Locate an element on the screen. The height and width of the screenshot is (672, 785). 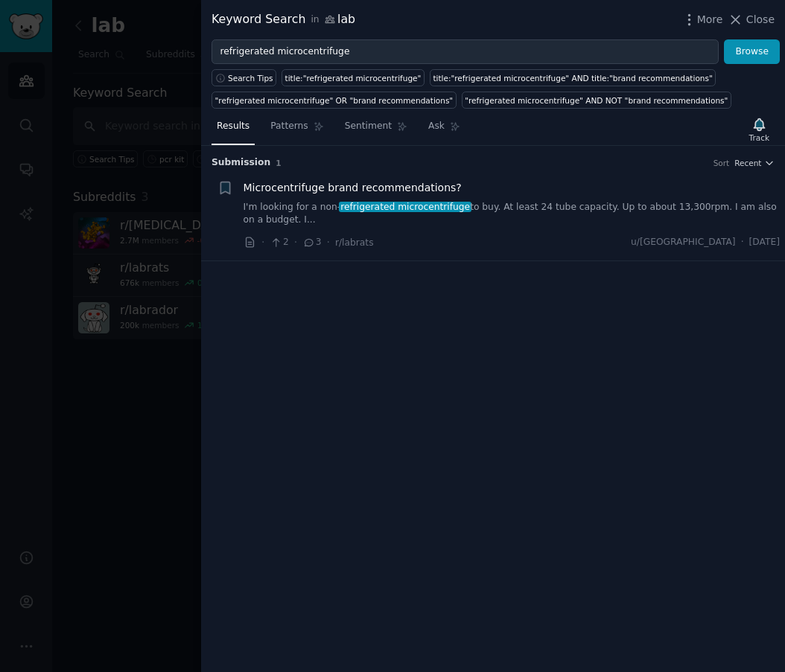
span: Results is located at coordinates (233, 126).